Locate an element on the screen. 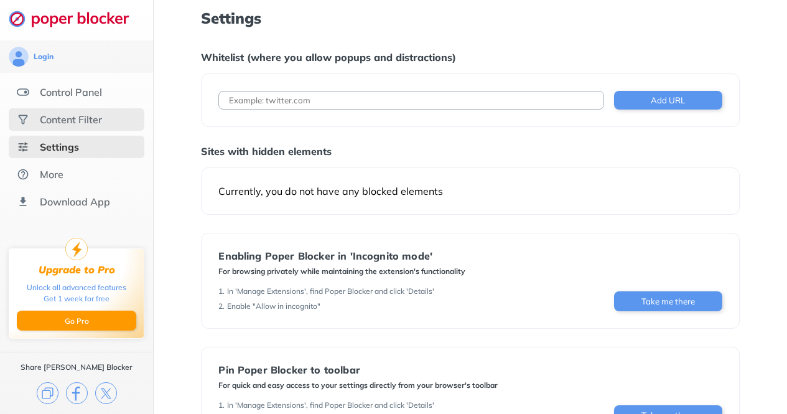  div: More is located at coordinates (52, 174).